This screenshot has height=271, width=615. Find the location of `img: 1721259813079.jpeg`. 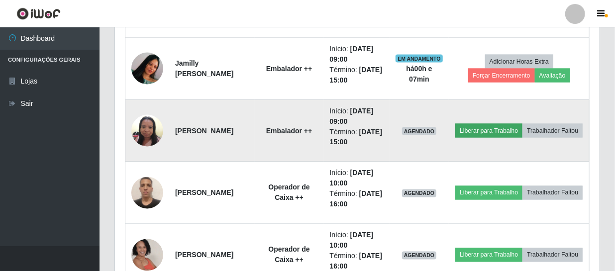

img: 1721259813079.jpeg is located at coordinates (147, 130).